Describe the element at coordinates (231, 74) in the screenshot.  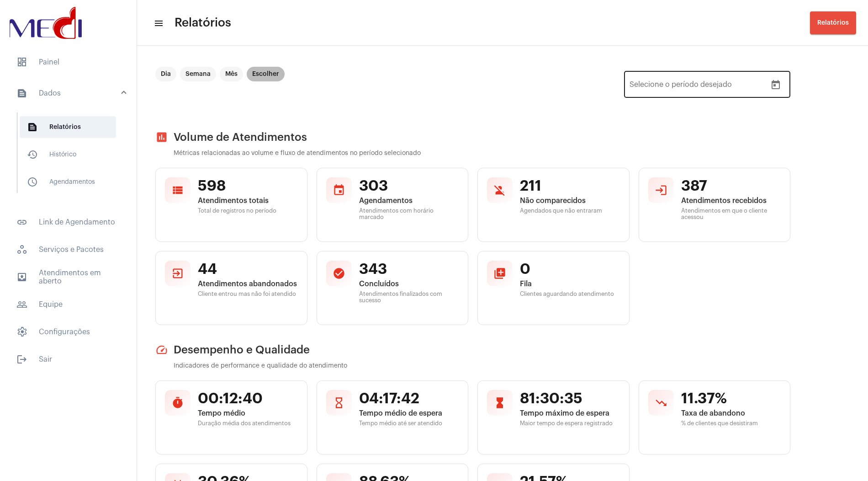
I see `mat-chip: Mês` at that location.